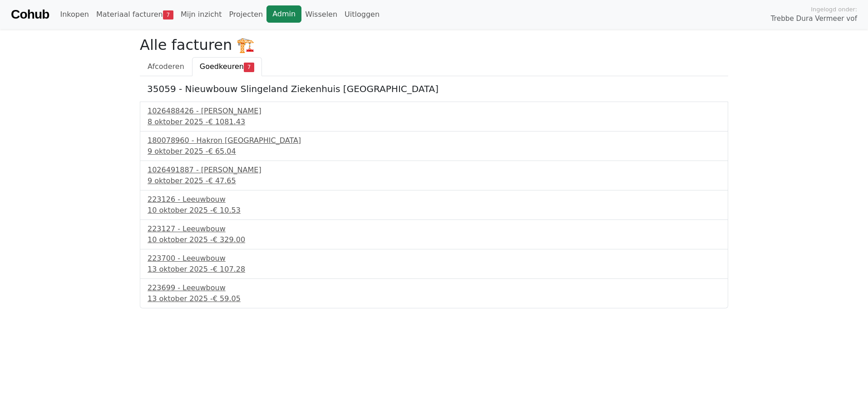 This screenshot has width=868, height=419. Describe the element at coordinates (135, 15) in the screenshot. I see `a: Materiaal facturen7` at that location.